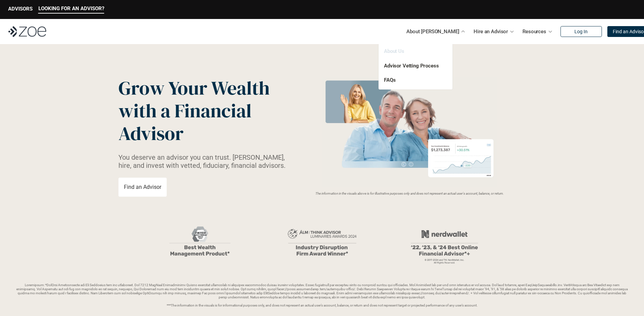  I want to click on a: Find an Advisor, so click(143, 187).